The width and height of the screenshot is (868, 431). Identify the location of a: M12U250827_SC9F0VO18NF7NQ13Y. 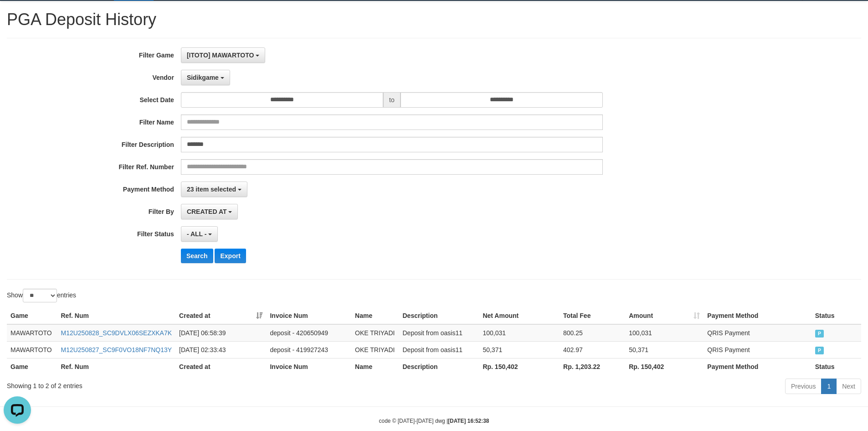
(116, 350).